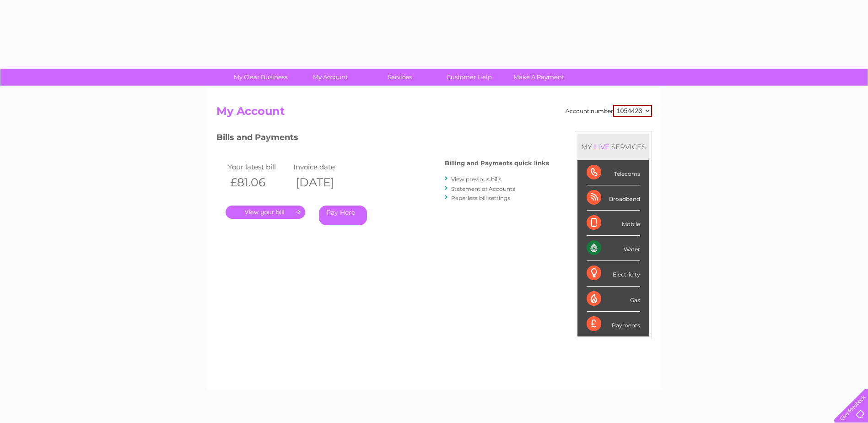 This screenshot has height=423, width=868. I want to click on a: Make A Payment, so click(539, 77).